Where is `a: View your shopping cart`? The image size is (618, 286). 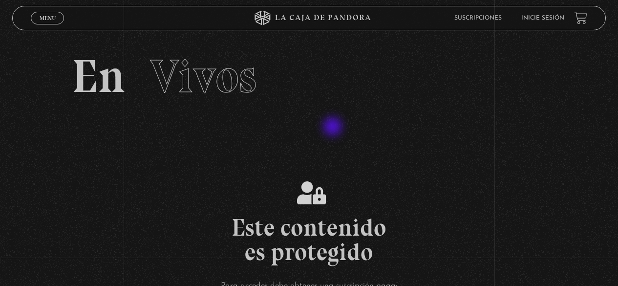 a: View your shopping cart is located at coordinates (580, 18).